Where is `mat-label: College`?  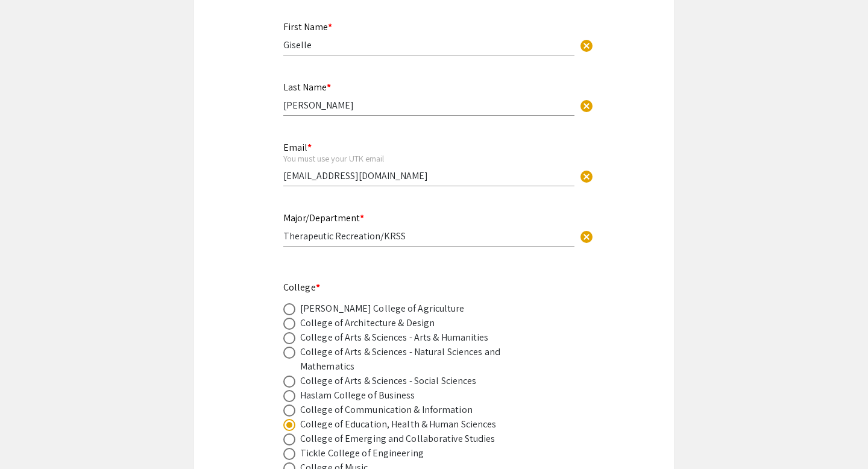
mat-label: College is located at coordinates (301, 287).